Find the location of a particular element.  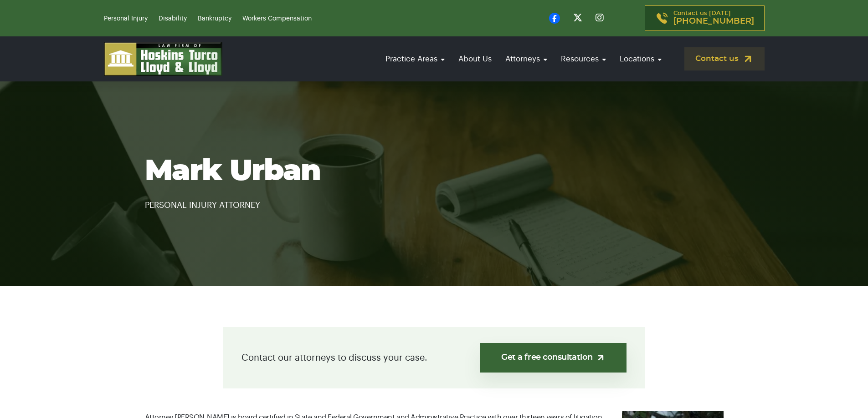

a: Attorneys is located at coordinates (527, 58).